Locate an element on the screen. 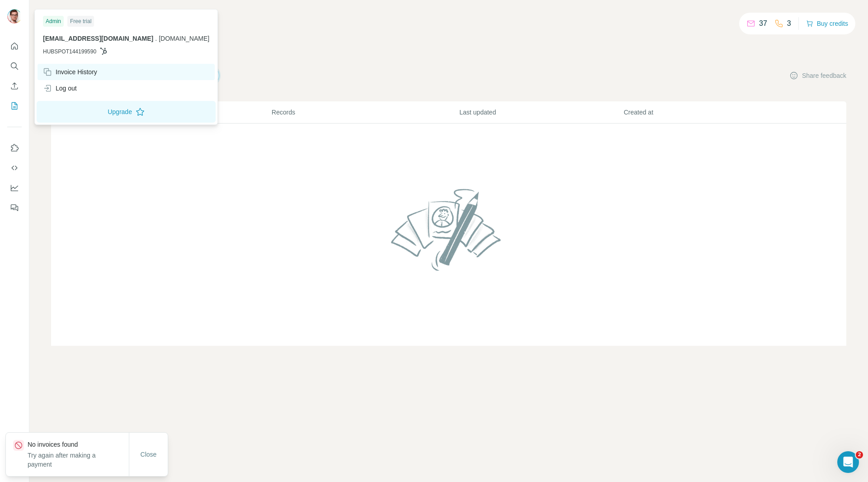 This screenshot has width=868, height=482. p: No invoices found is located at coordinates (78, 445).